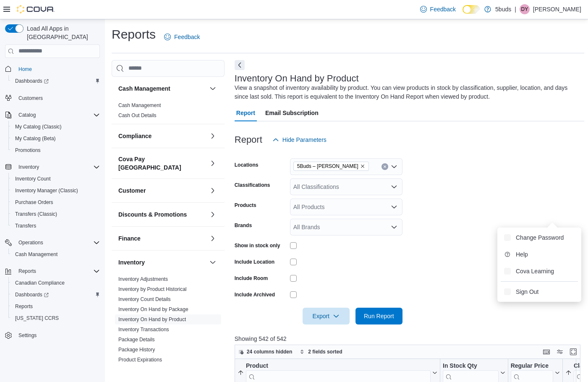 The image size is (588, 382). Describe the element at coordinates (56, 151) in the screenshot. I see `span: Promotions` at that location.